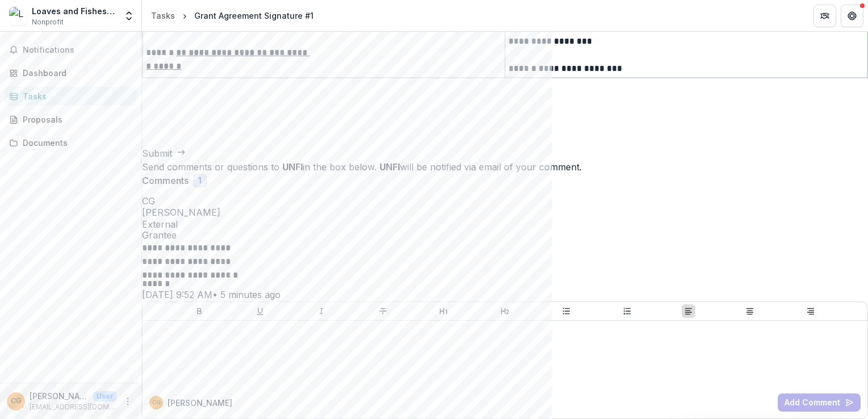 The width and height of the screenshot is (868, 419). I want to click on button: Bullet List, so click(566, 311).